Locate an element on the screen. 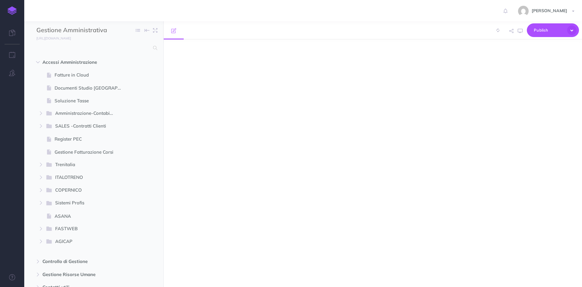 Image resolution: width=582 pixels, height=287 pixels. span: Sistemi Profis is located at coordinates (86, 203).